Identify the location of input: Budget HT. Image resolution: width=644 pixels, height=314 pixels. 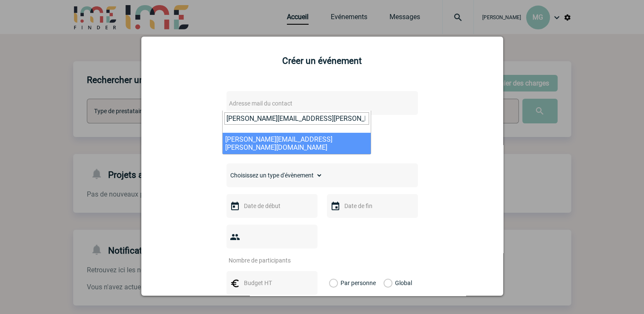
(271, 283).